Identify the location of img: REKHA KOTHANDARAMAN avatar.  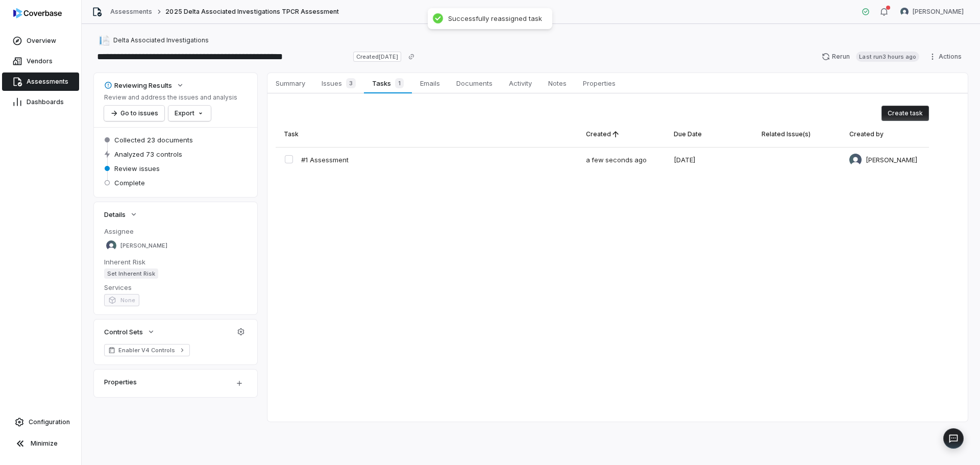
(111, 245).